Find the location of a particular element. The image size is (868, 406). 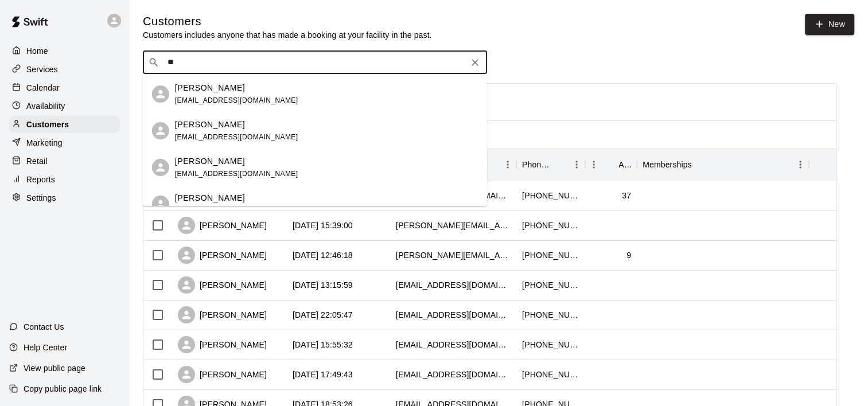

div: Customers is located at coordinates (64, 124).